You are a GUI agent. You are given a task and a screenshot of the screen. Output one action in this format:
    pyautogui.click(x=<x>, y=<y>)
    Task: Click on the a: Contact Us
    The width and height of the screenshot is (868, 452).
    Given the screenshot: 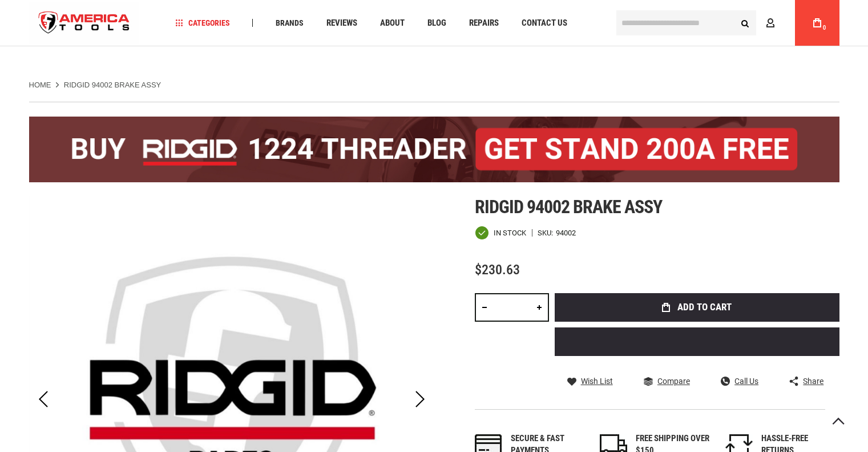 What is the action you would take?
    pyautogui.click(x=545, y=23)
    